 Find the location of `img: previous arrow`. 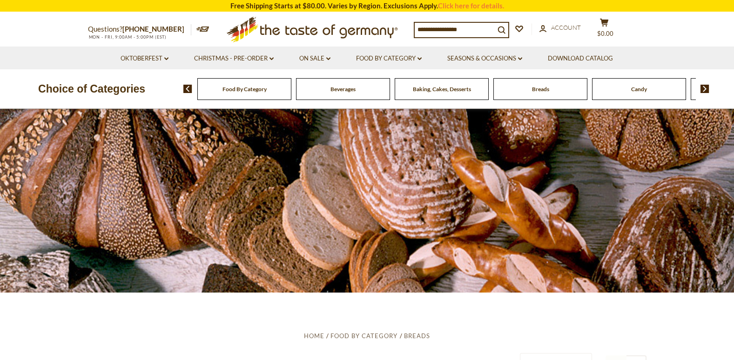

img: previous arrow is located at coordinates (188, 89).